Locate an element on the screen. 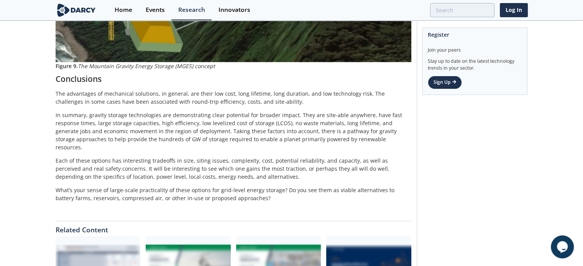 The image size is (583, 266). p: What’s your sense of large-scale practicality of these options for grid-level energy storage? Do ... is located at coordinates (233, 194).